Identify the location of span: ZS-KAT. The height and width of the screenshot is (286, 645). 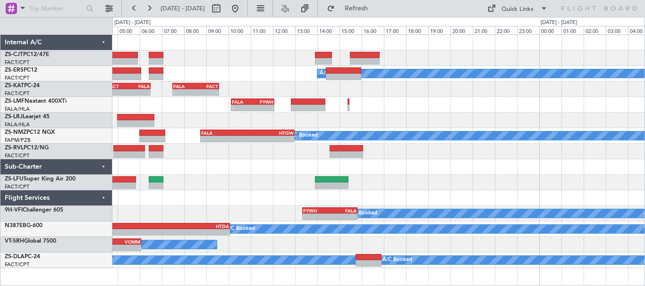
(14, 86).